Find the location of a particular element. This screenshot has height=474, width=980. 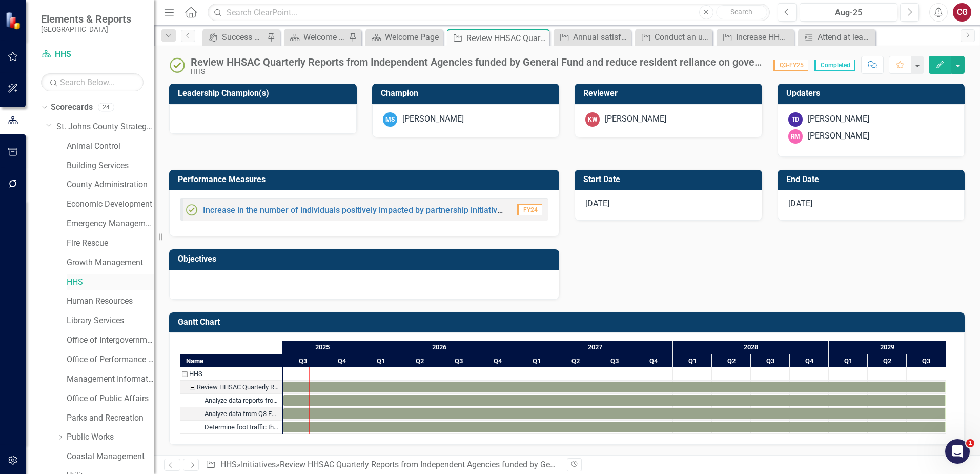

a: Animal Control is located at coordinates (110, 146).